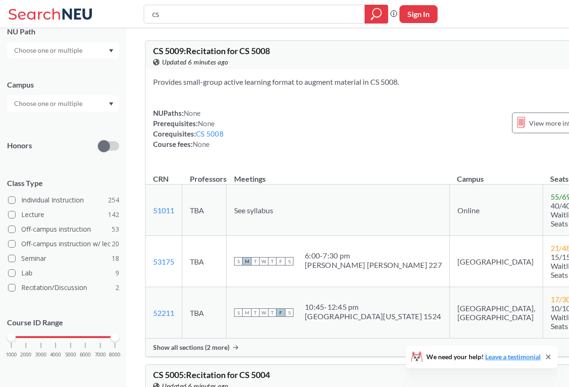 This screenshot has width=569, height=387. What do you see at coordinates (191, 348) in the screenshot?
I see `span: Show all sections (2 more)` at bounding box center [191, 348].